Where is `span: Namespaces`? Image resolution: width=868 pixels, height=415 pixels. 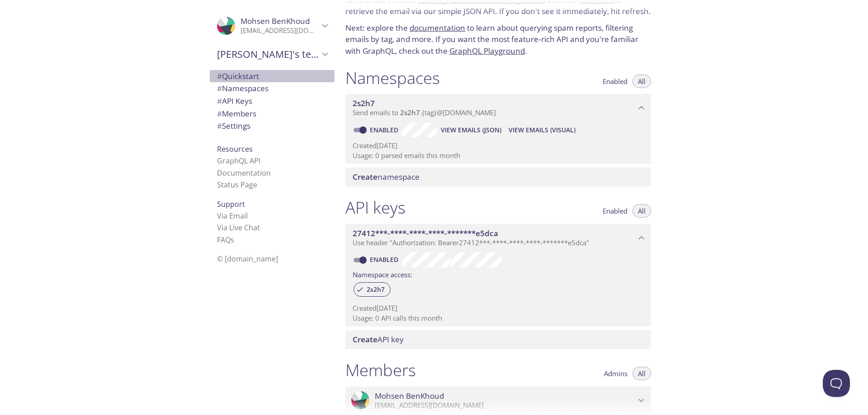 span: Namespaces is located at coordinates (243, 88).